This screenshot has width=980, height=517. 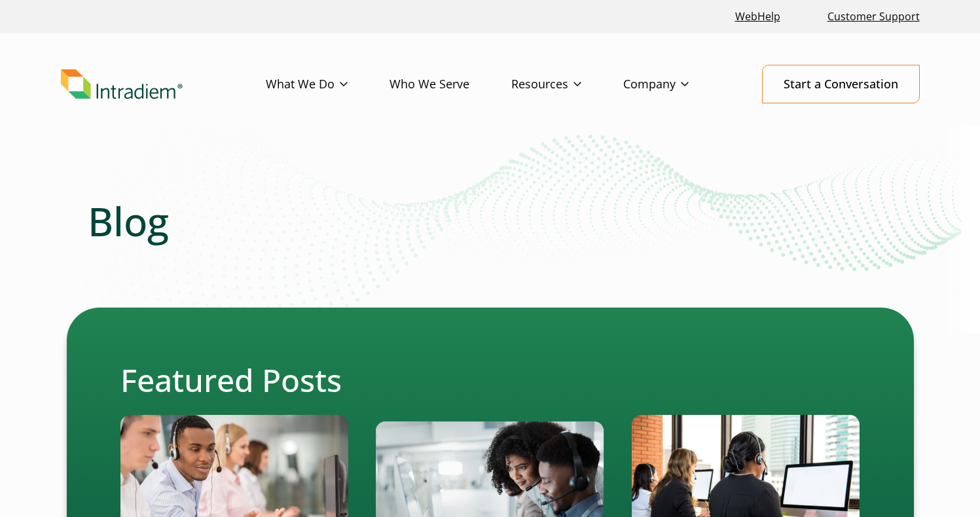 What do you see at coordinates (677, 84) in the screenshot?
I see `a: Company` at bounding box center [677, 84].